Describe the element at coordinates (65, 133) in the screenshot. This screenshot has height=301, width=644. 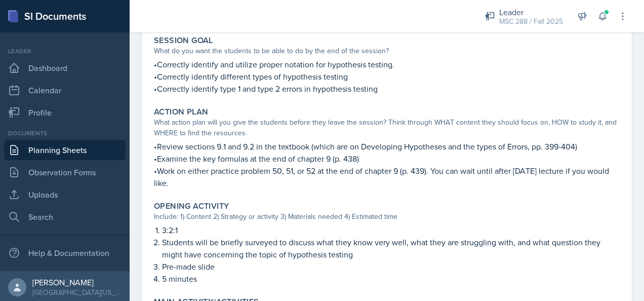
I see `div: Documents` at that location.